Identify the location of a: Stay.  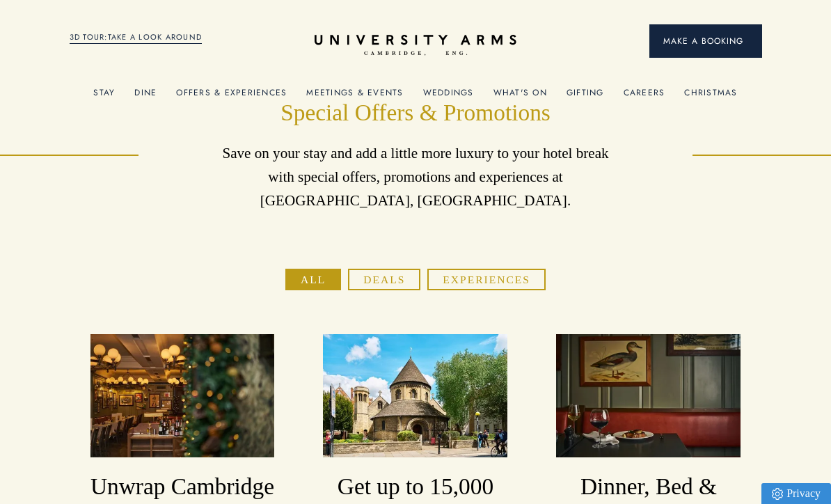
(104, 97).